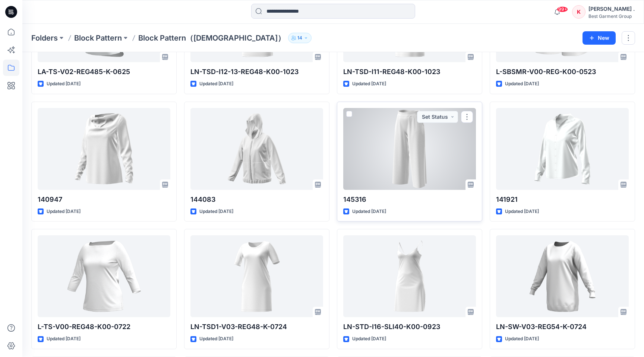  I want to click on p: 140947, so click(104, 199).